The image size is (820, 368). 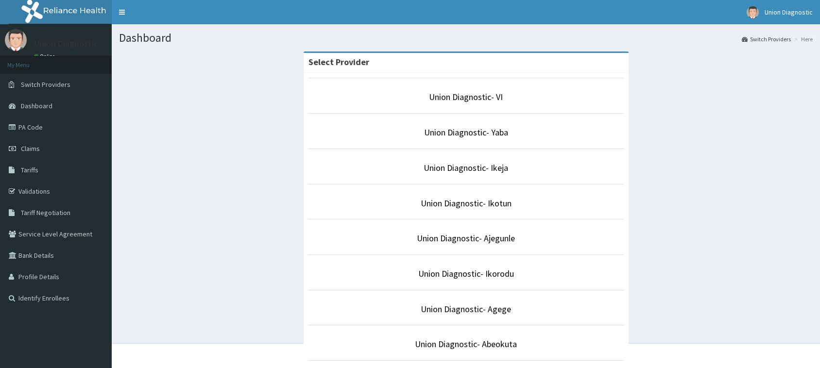 I want to click on span: Dashboard, so click(x=36, y=106).